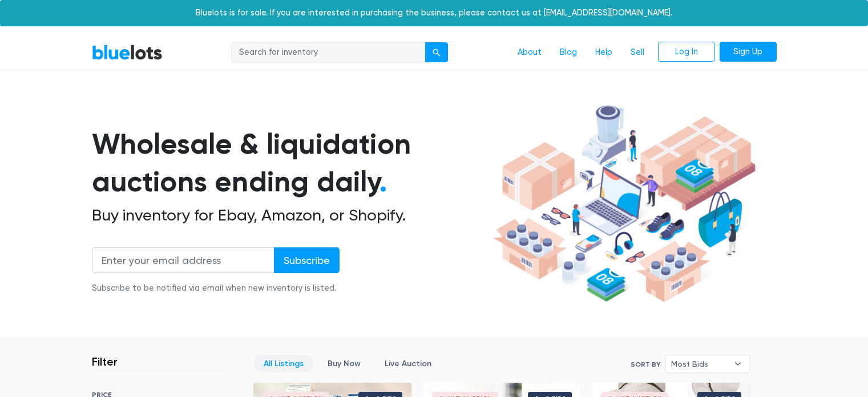 The image size is (868, 397). What do you see at coordinates (183, 260) in the screenshot?
I see `input: Enter your email address` at bounding box center [183, 260].